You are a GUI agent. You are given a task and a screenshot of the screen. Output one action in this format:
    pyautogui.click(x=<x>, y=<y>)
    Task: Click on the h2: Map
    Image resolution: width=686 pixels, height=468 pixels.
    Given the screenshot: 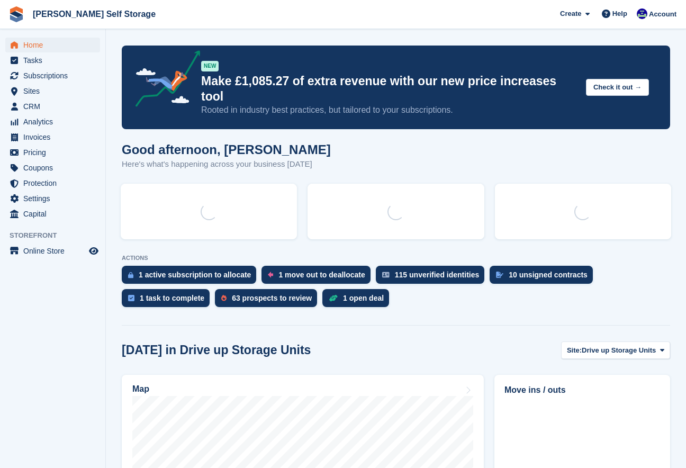 What is the action you would take?
    pyautogui.click(x=141, y=389)
    